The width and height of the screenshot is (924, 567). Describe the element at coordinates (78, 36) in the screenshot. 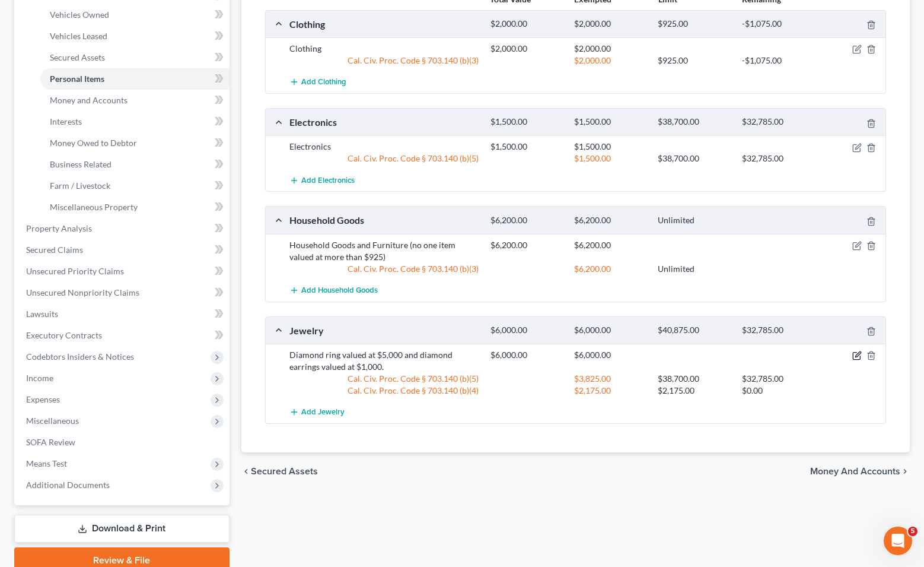

I see `span: Vehicles Leased` at that location.